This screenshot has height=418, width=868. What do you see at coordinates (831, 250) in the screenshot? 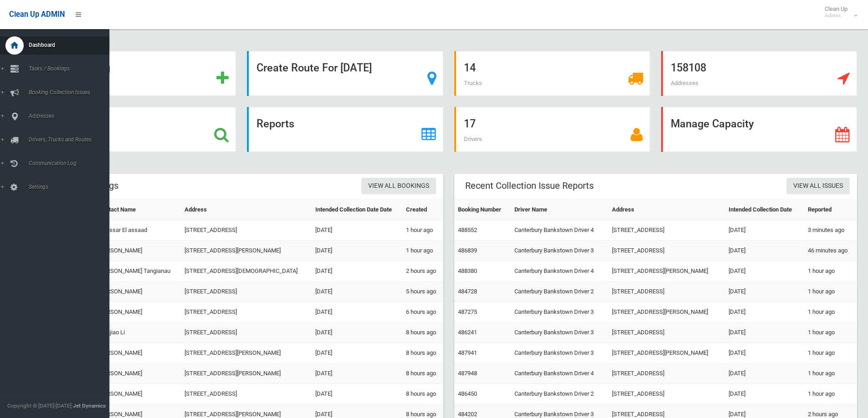
I see `td: 46 minutes ago` at bounding box center [831, 250].